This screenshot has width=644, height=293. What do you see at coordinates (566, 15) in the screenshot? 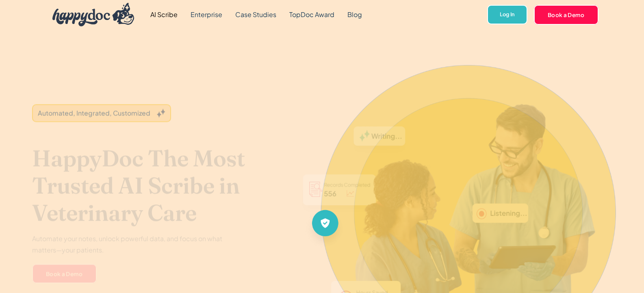
I see `a: Book a Demo` at bounding box center [566, 15].